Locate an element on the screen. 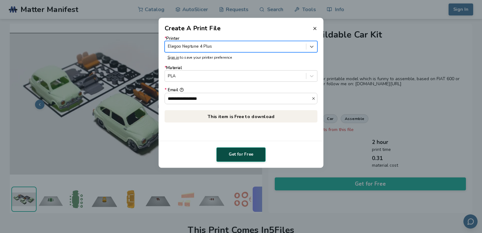  input: *MaterialPLA is located at coordinates (169, 76).